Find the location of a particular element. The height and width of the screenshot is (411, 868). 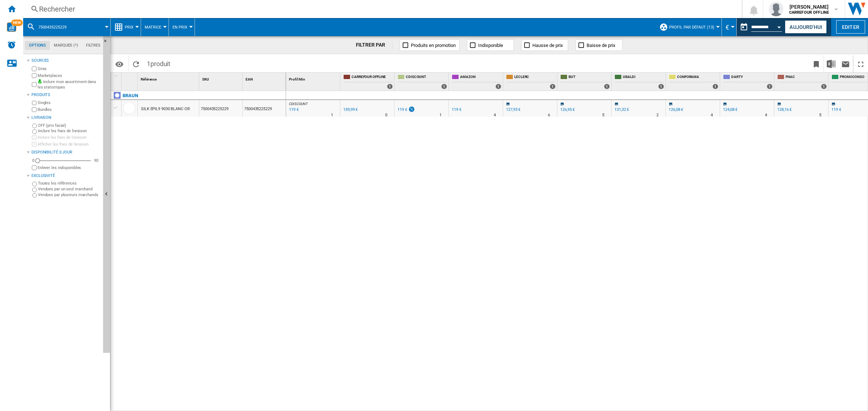

label: OFF (prix facial) is located at coordinates (69, 125).